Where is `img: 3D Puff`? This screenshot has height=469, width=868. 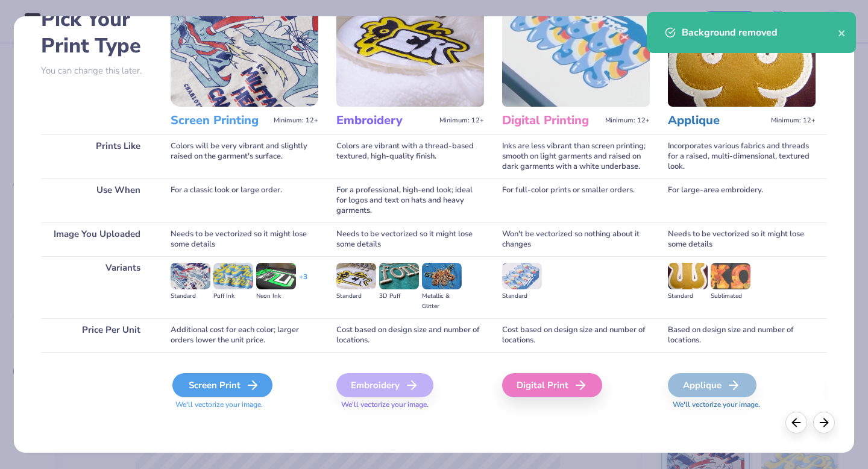
img: 3D Puff is located at coordinates (399, 276).